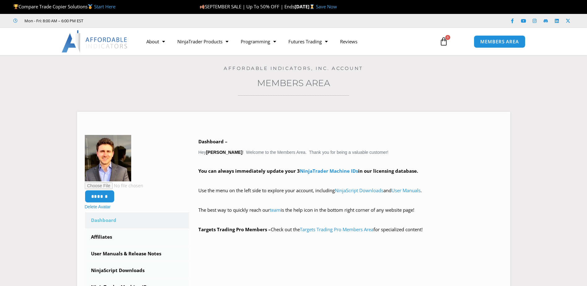 Image resolution: width=587 pixels, height=286 pixels. I want to click on a: User Manuals, so click(406, 190).